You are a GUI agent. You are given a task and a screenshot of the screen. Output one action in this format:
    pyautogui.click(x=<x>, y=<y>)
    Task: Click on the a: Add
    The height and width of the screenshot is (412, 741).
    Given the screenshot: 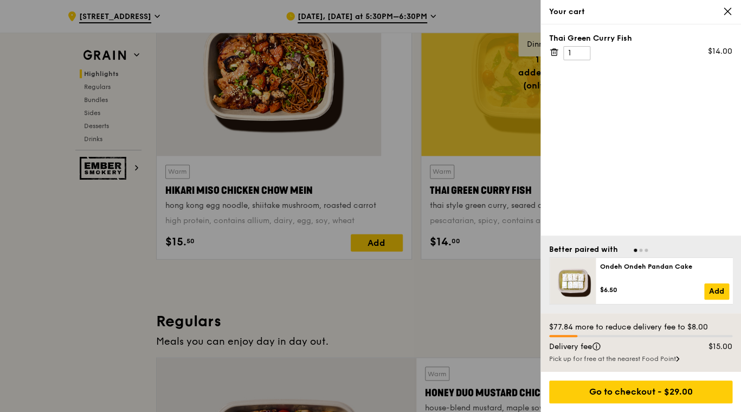 What is the action you would take?
    pyautogui.click(x=717, y=291)
    